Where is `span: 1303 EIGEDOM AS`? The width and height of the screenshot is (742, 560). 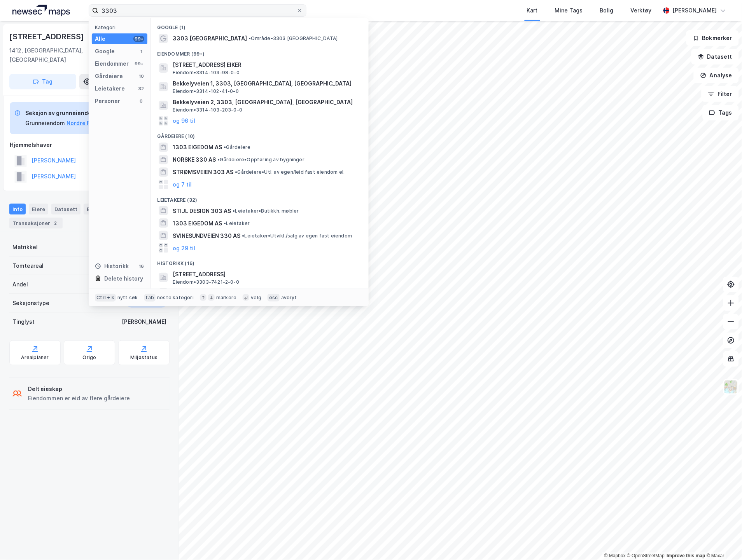 span: 1303 EIGEDOM AS is located at coordinates (197, 223).